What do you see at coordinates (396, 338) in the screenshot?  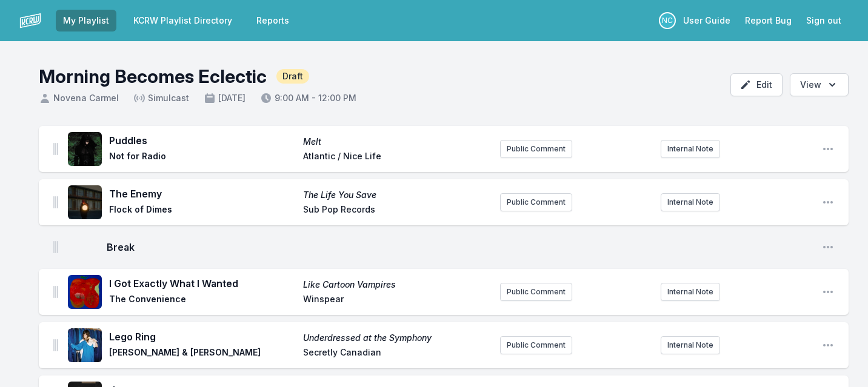 I see `span: Underdressed at the Symphony` at bounding box center [396, 338].